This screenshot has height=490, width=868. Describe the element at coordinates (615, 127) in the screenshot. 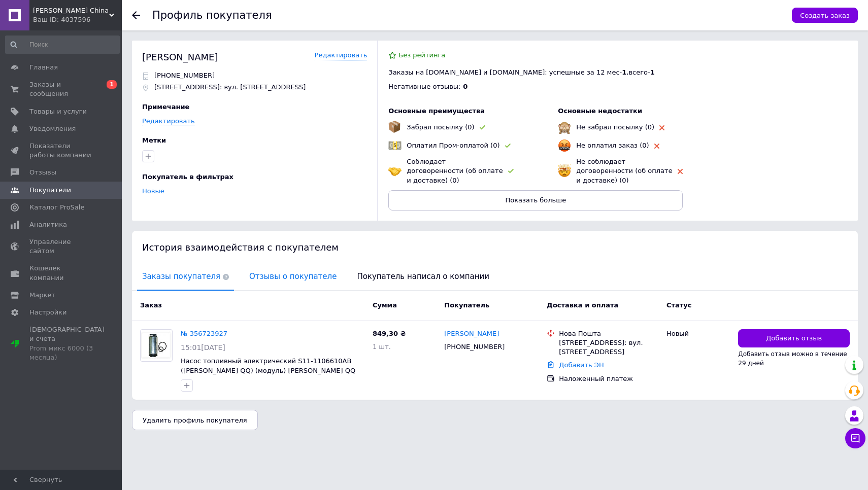

I see `span: Не забрал посылку (0)` at that location.